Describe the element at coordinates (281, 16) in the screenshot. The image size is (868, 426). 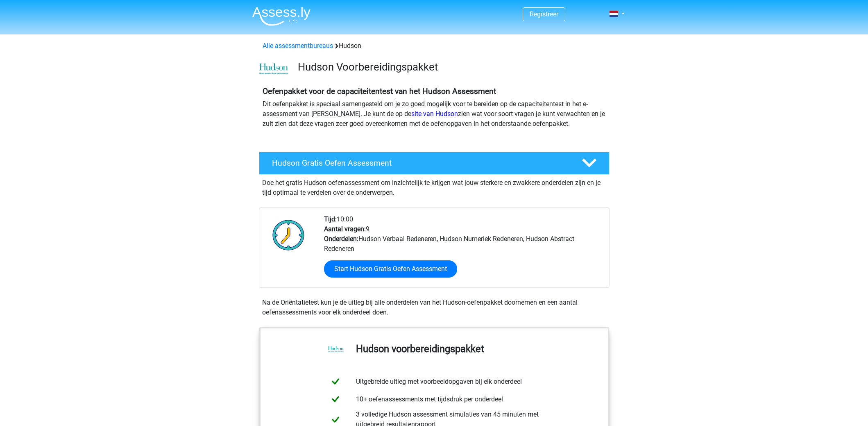
I see `img: Assessly` at that location.